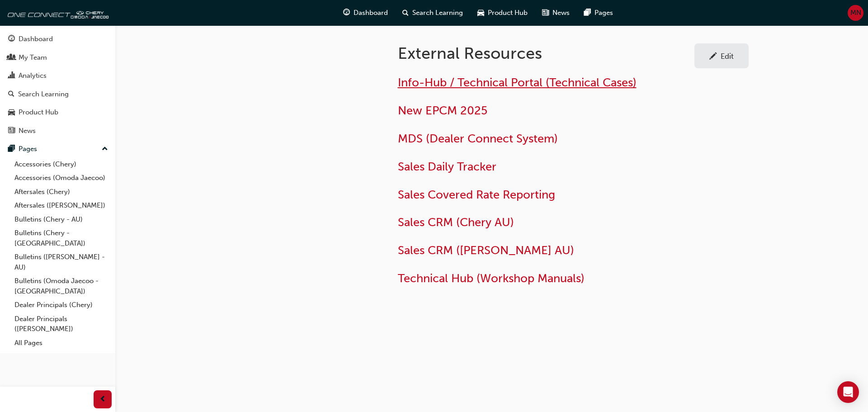 This screenshot has height=412, width=868. I want to click on a: pages-iconPages, so click(599, 13).